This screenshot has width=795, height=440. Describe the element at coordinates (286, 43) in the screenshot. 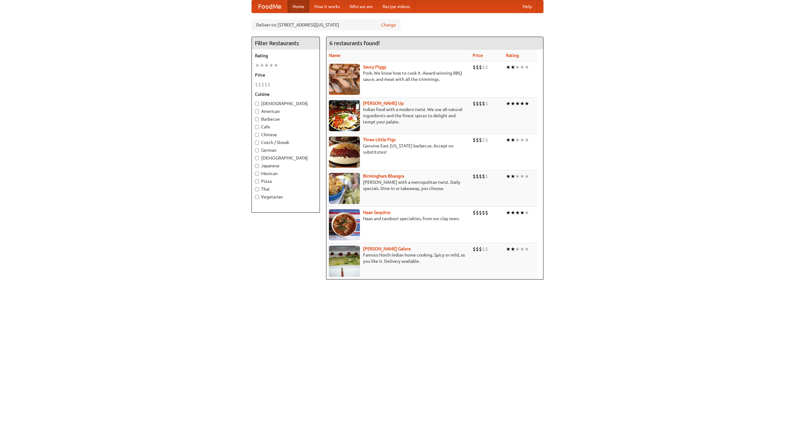

I see `h4: Filter Restaurants` at that location.